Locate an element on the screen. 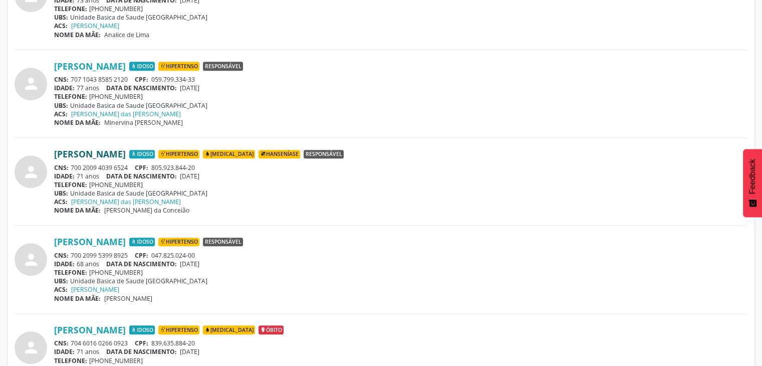 The height and width of the screenshot is (366, 762). span: Feedback is located at coordinates (753, 176).